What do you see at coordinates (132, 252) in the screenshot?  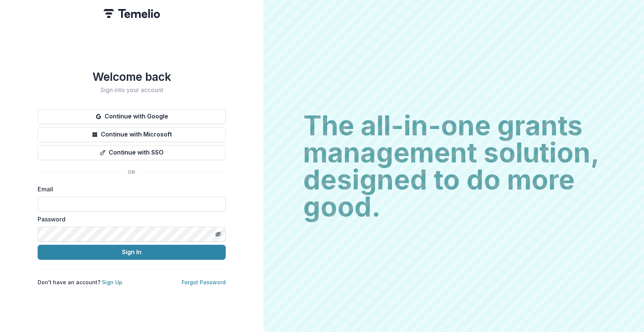 I see `button: Sign In` at bounding box center [132, 252].